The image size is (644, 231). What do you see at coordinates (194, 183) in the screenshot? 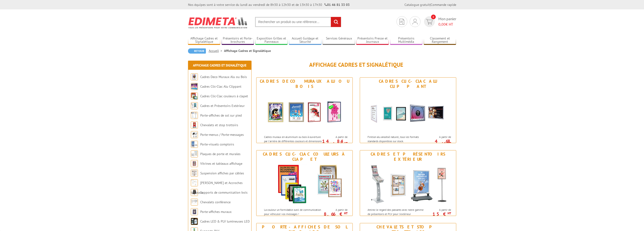
I see `img: Cimaises et Accroches tableaux` at bounding box center [194, 183].